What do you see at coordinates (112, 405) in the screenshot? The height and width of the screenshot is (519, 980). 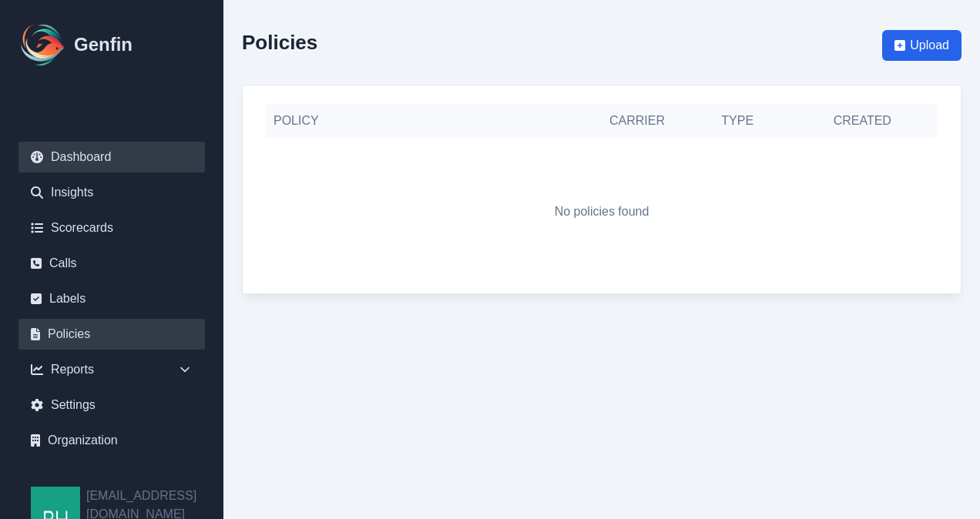 I see `a: Settings` at bounding box center [112, 405].